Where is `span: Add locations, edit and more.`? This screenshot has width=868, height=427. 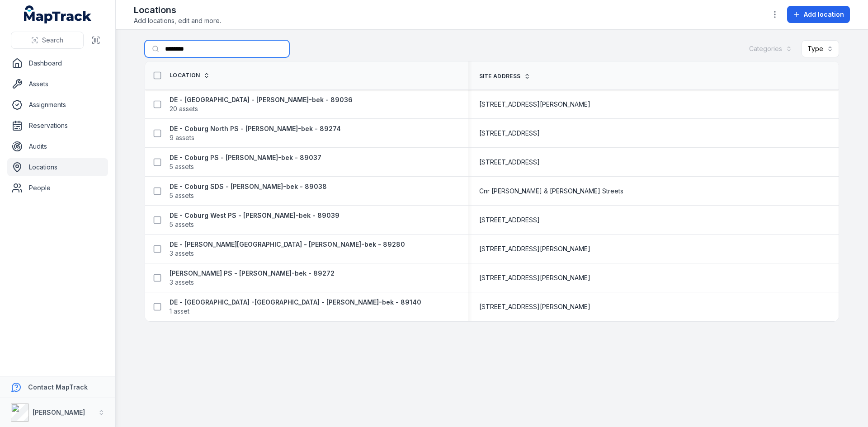
span: Add locations, edit and more. is located at coordinates (178, 21).